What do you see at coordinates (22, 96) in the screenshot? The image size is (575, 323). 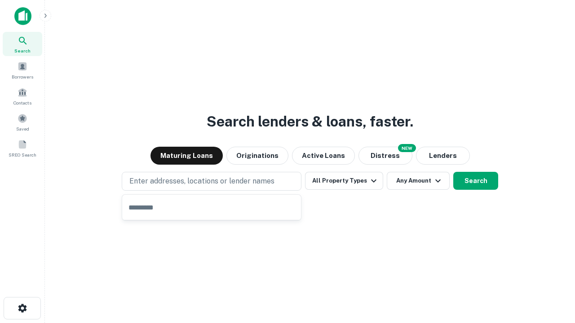 I see `a: Contacts` at bounding box center [22, 96].